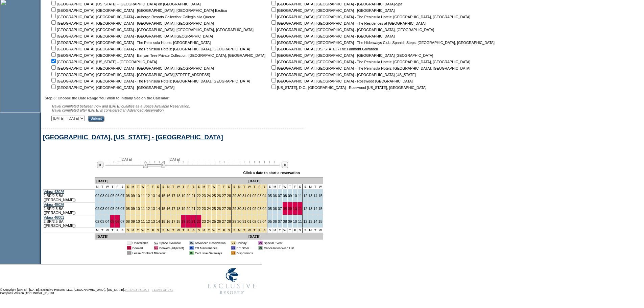 Image resolution: width=644 pixels, height=308 pixels. Describe the element at coordinates (140, 248) in the screenshot. I see `td: Booked` at that location.